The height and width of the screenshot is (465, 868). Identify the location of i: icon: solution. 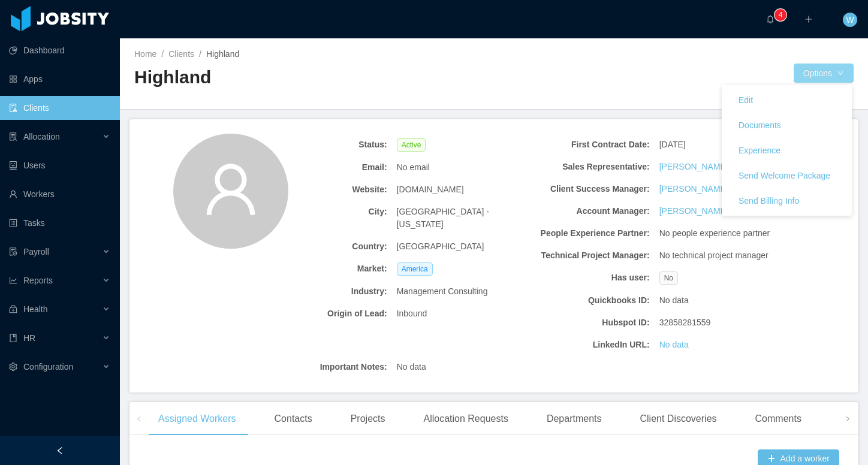
(13, 137).